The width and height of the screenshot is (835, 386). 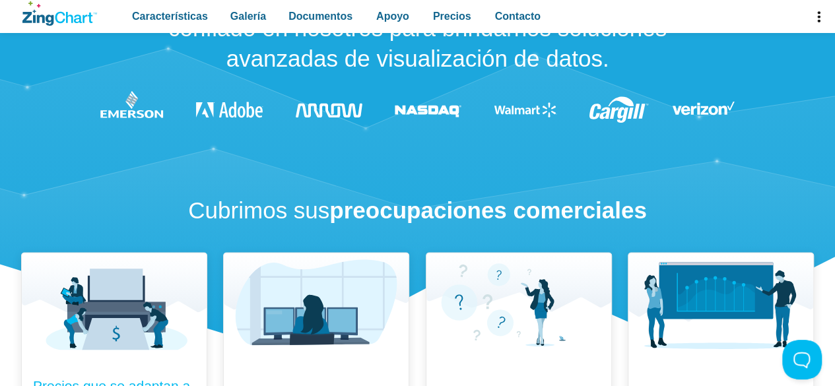 What do you see at coordinates (59, 13) in the screenshot?
I see `a: Logotipo de ZingChart. Haga clic para volver a la página de inicio.` at bounding box center [59, 13].